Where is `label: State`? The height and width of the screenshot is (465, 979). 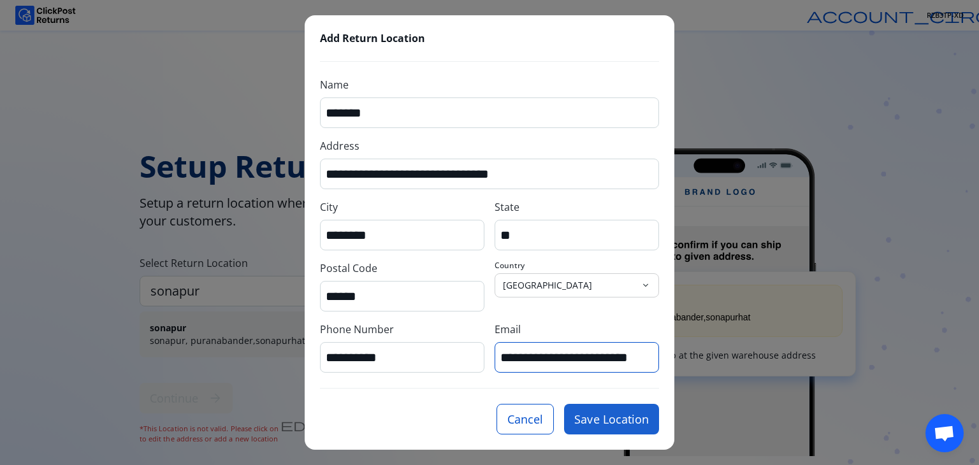 label: State is located at coordinates (577, 207).